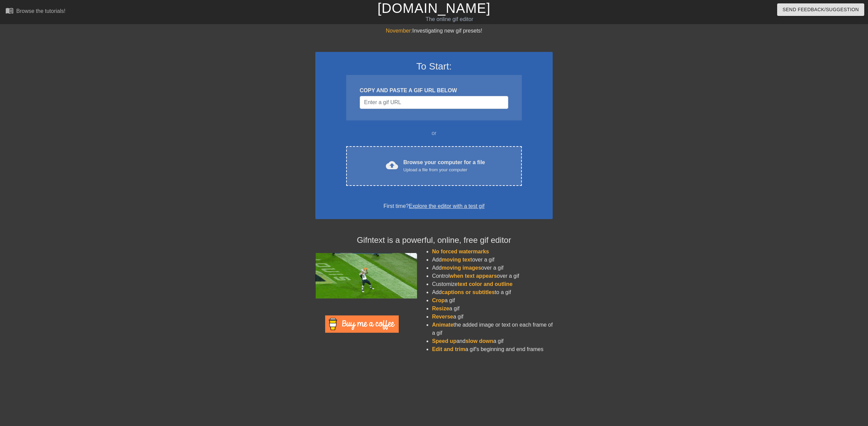  What do you see at coordinates (446, 206) in the screenshot?
I see `a: Explore the editor with a test gif` at bounding box center [446, 206].